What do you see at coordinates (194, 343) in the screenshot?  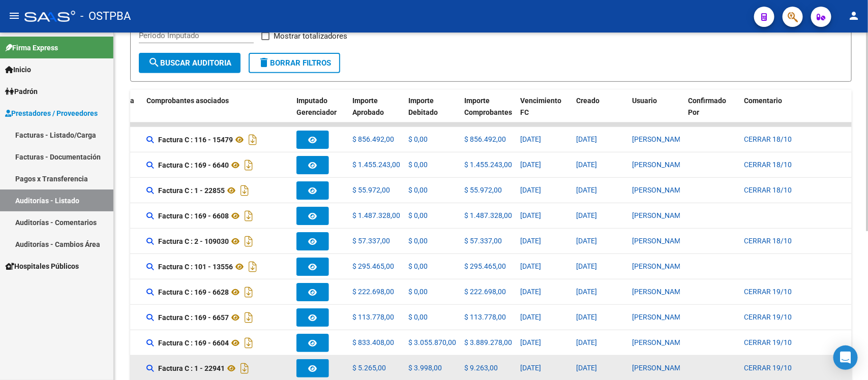 I see `strong: Factura C : 169 - 6604` at bounding box center [194, 343].